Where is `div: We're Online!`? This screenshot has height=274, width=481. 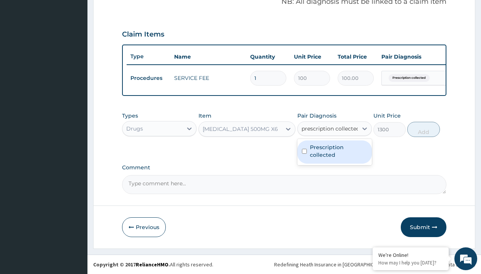 div: We're Online! is located at coordinates (410, 255).